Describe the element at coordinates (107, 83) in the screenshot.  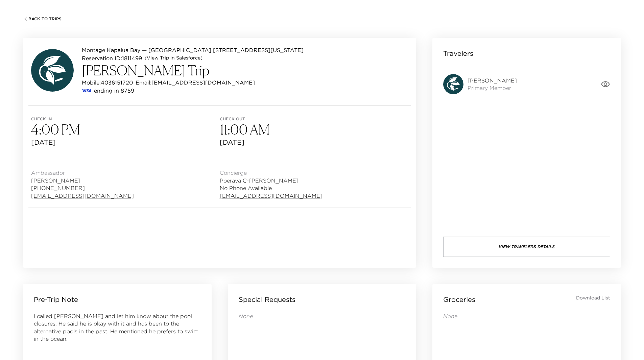
I see `p: Mobile: 4036151720` at that location.